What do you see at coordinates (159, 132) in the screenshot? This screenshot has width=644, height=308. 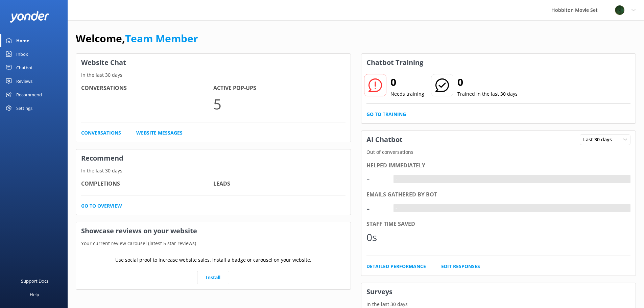 I see `a: Website Messages` at bounding box center [159, 132].